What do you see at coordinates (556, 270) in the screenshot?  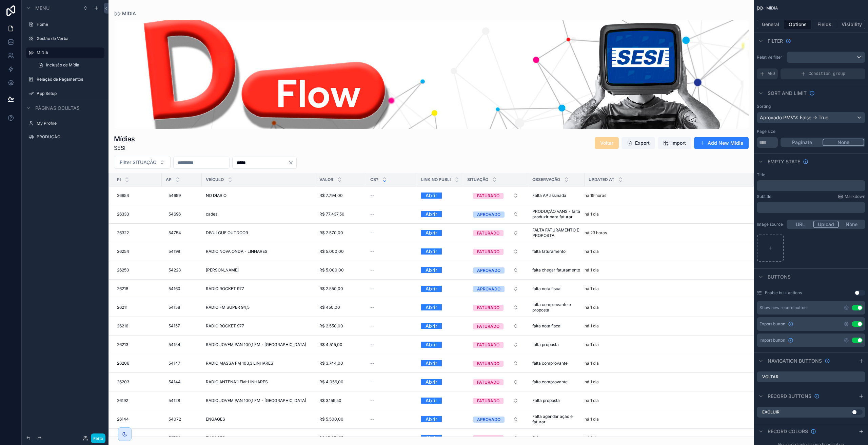 I see `span: falta chegar faturamento` at bounding box center [556, 270].